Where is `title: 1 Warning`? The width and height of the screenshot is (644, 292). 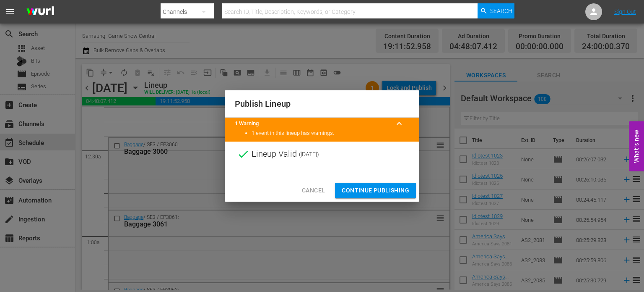 title: 1 Warning is located at coordinates (312, 124).